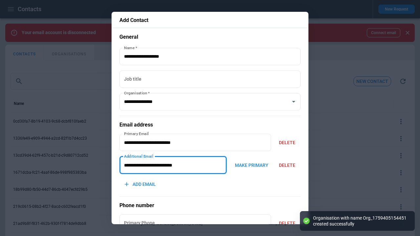 The image size is (420, 236). I want to click on button: Open, so click(294, 102).